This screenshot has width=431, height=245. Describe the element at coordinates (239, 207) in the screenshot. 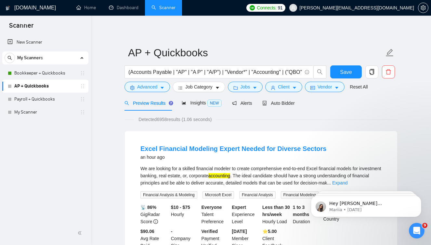

I see `b: Expert` at that location.